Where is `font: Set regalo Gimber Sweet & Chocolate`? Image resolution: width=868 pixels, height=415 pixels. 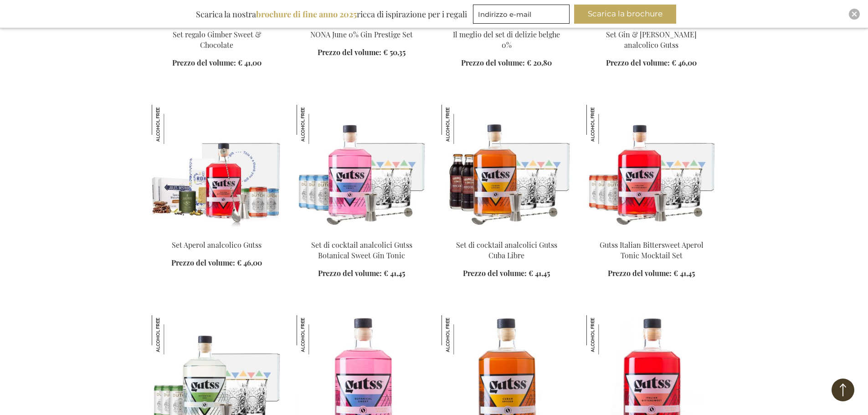 font: Set regalo Gimber Sweet & Chocolate is located at coordinates (217, 39).